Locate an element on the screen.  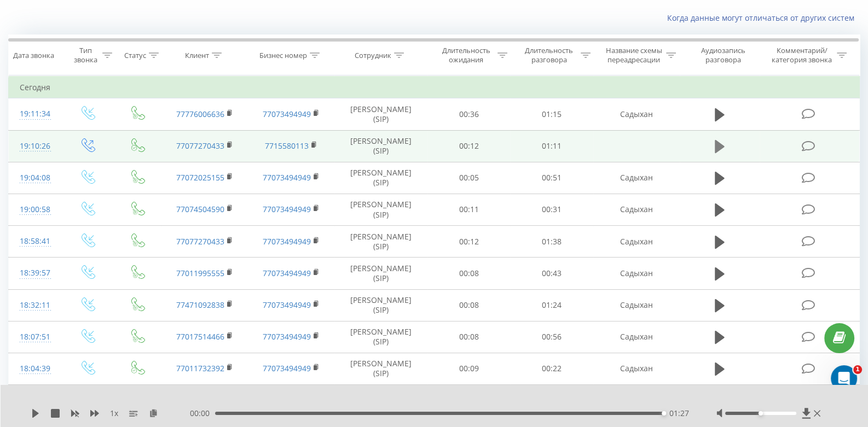
a: 77074504590 is located at coordinates (200, 209).